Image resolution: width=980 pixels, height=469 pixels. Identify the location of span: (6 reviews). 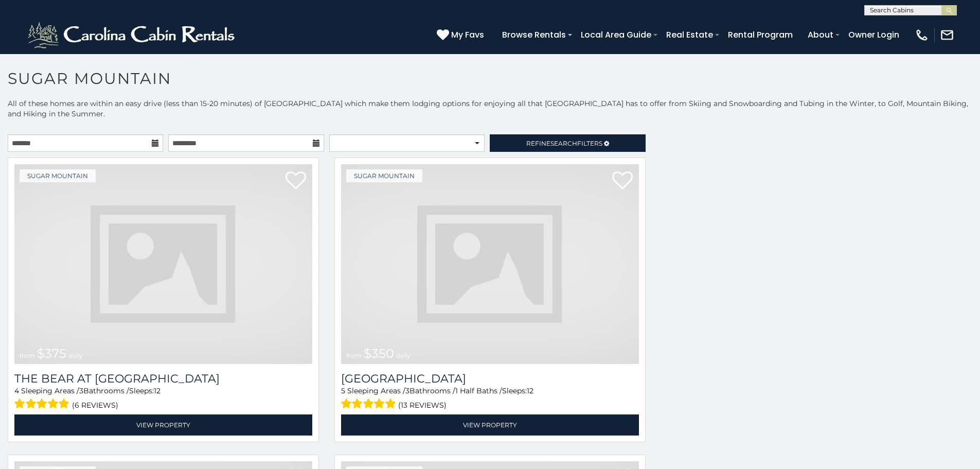
(95, 405).